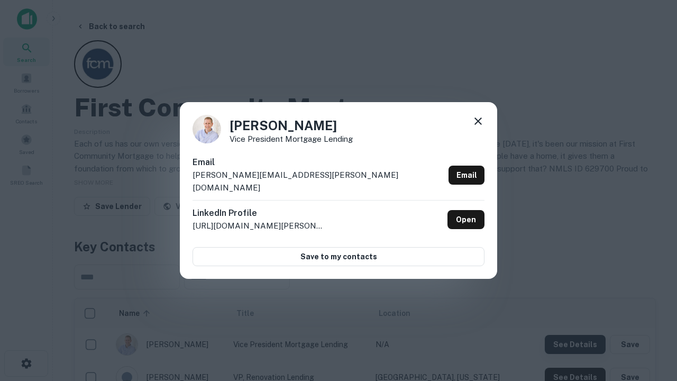 The height and width of the screenshot is (381, 677). Describe the element at coordinates (338, 256) in the screenshot. I see `button: Save to my contacts` at that location.